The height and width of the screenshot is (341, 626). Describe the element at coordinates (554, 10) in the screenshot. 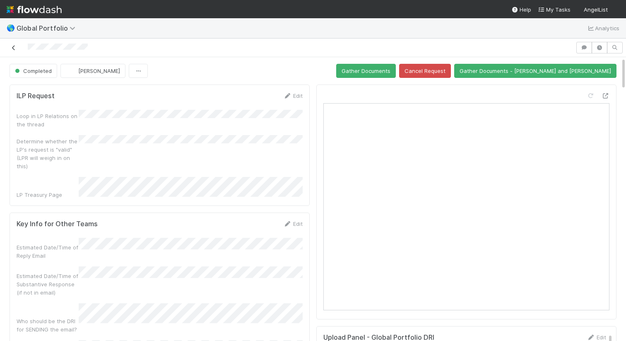

I see `span: My Tasks` at that location.